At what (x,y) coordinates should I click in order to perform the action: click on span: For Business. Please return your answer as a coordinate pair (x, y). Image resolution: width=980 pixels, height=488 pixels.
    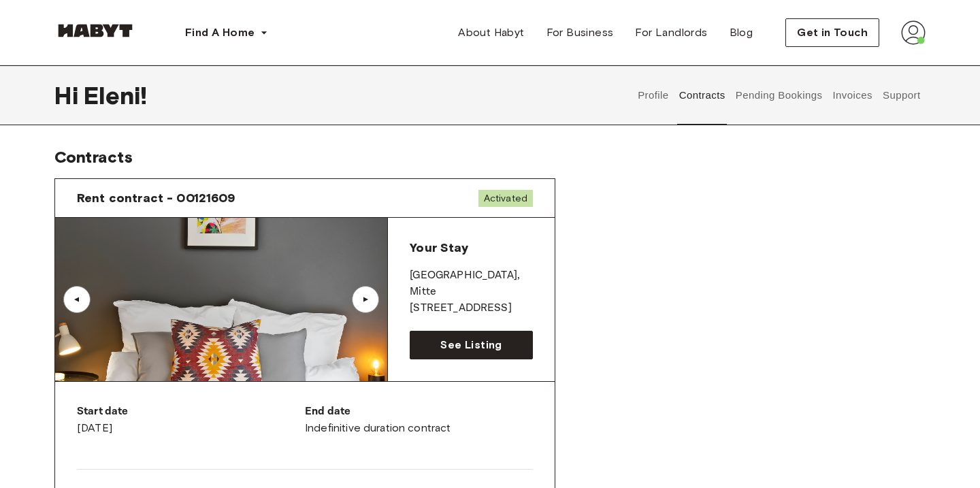
    Looking at the image, I should click on (580, 33).